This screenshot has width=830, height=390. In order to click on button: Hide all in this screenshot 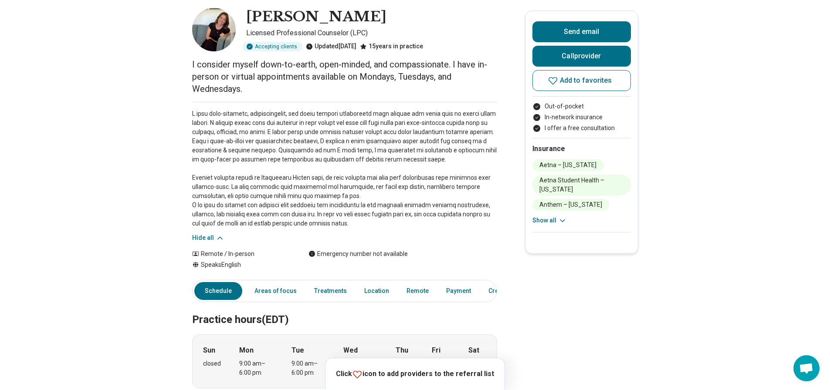, I will do `click(208, 238)`.